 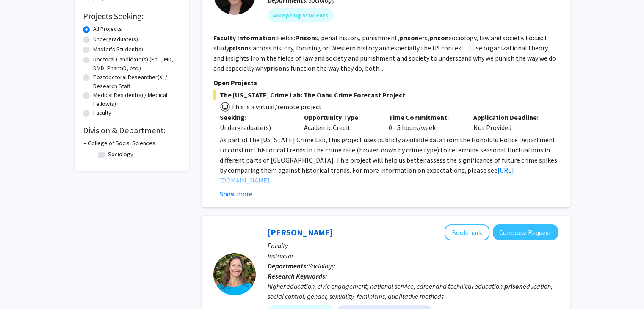 I want to click on button: Show more, so click(x=236, y=194).